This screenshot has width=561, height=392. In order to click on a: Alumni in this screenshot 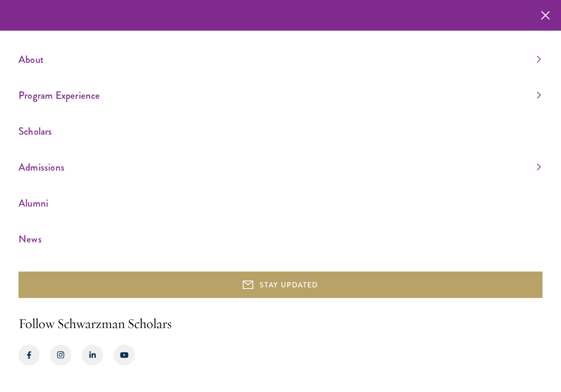, I will do `click(280, 203)`.